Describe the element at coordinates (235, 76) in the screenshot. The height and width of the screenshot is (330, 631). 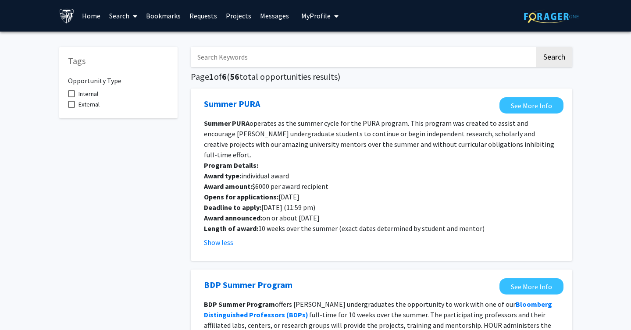
I see `span: 56` at that location.